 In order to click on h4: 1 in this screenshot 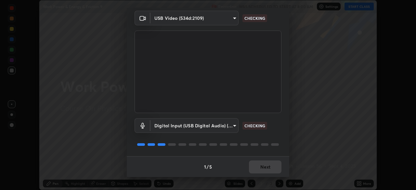, I will do `click(205, 167)`.